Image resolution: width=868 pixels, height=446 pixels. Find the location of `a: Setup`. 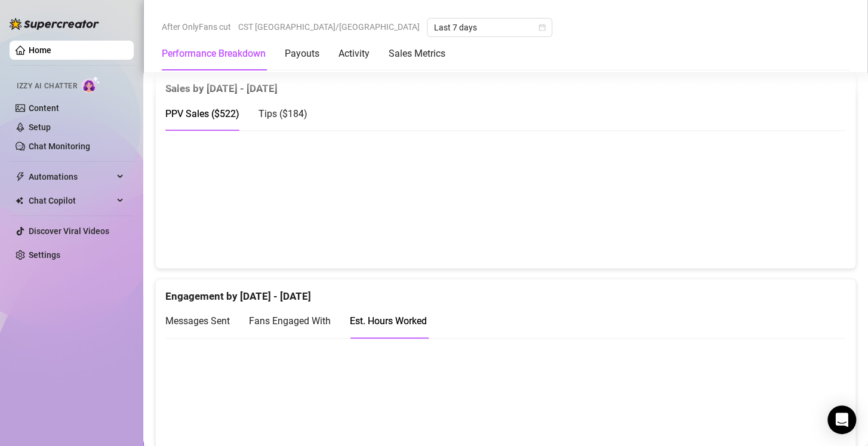

a: Setup is located at coordinates (40, 127).